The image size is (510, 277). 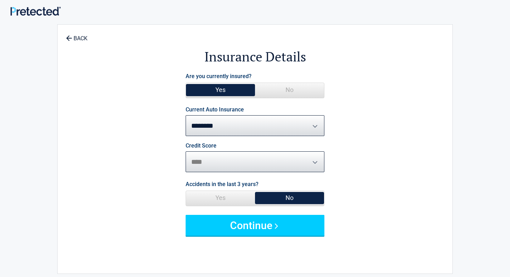 What do you see at coordinates (219, 76) in the screenshot?
I see `label: Are you currently insured?` at bounding box center [219, 76].